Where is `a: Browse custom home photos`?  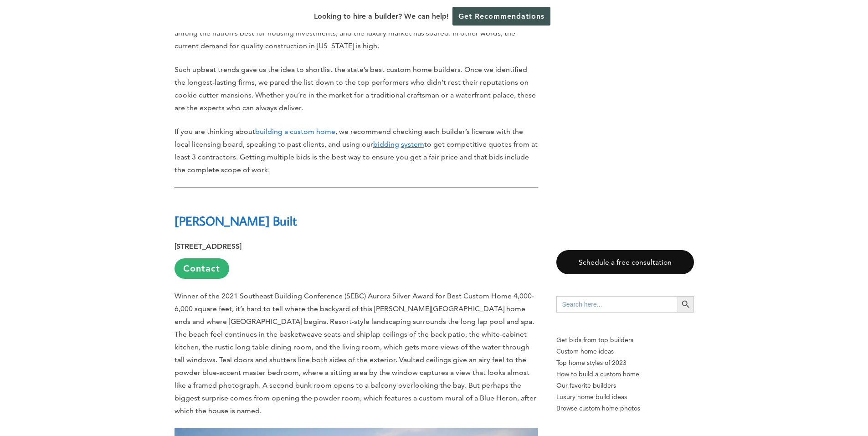 a: Browse custom home photos is located at coordinates (625, 408).